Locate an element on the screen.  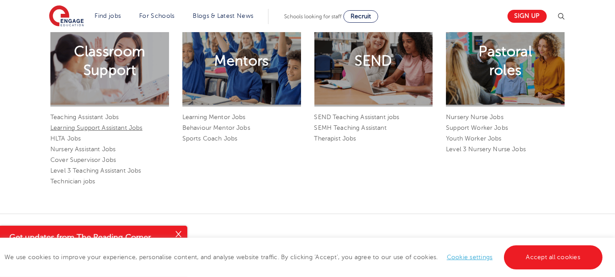
a: HLTA Jobs is located at coordinates (66, 138).